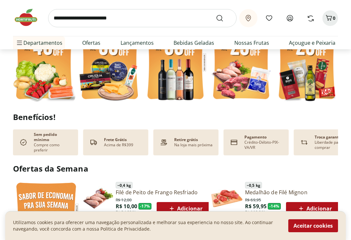  I want to click on button: Submit Search, so click(223, 18).